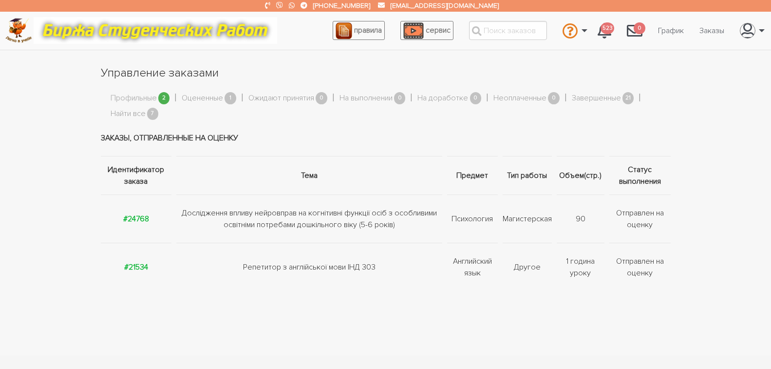 The image size is (771, 369). I want to click on td: Психология, so click(472, 219).